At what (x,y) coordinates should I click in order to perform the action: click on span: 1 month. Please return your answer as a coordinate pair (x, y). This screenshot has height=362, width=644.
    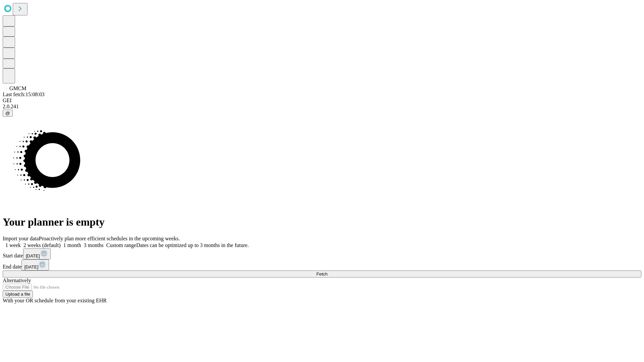
    Looking at the image, I should click on (72, 245).